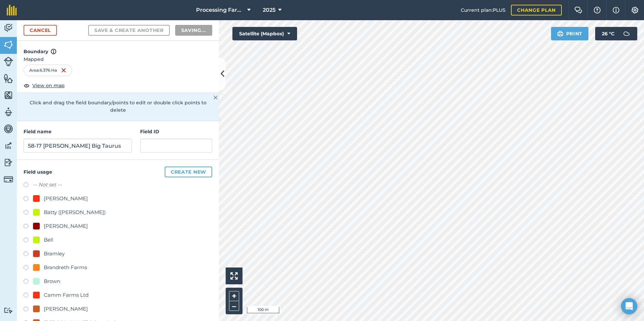 This screenshot has height=321, width=644. I want to click on img: svg+xml;base64,PHN2ZyB4bWxucz0iaHR0cDovL3d3dy53My5vcmcvMjAwMC9zdmciIHdpZHRoPSIxNiIgaGVpZ2h0PSIyNC..., so click(64, 70).